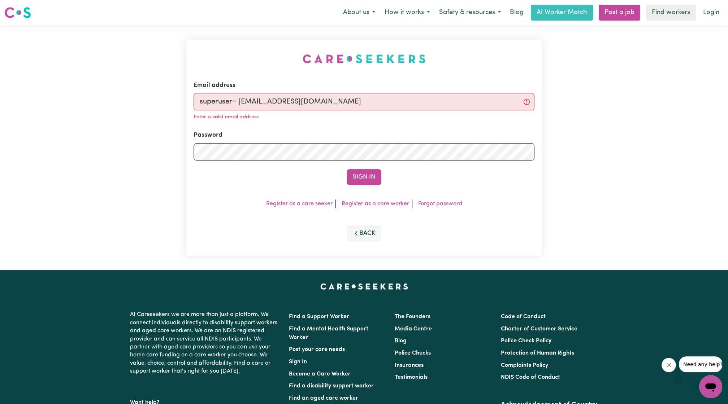 The image size is (728, 404). I want to click on button: Back, so click(364, 234).